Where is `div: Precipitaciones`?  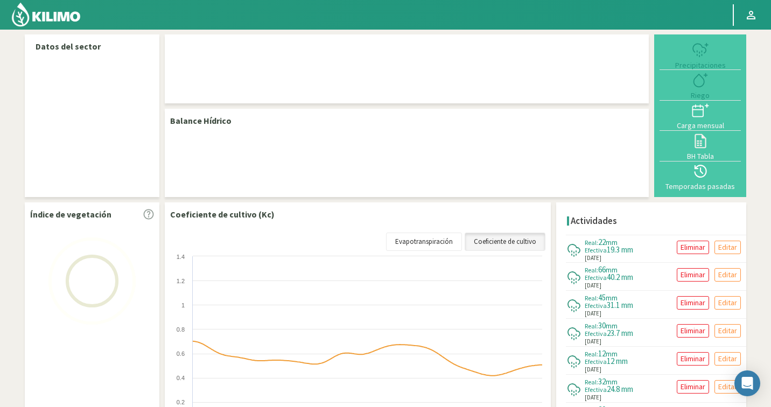
div: Precipitaciones is located at coordinates (700, 65).